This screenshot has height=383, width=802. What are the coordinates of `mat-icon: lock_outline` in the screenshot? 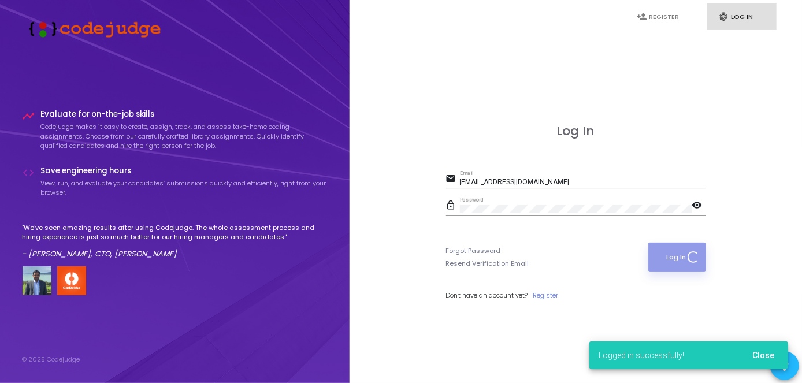 It's located at (453, 206).